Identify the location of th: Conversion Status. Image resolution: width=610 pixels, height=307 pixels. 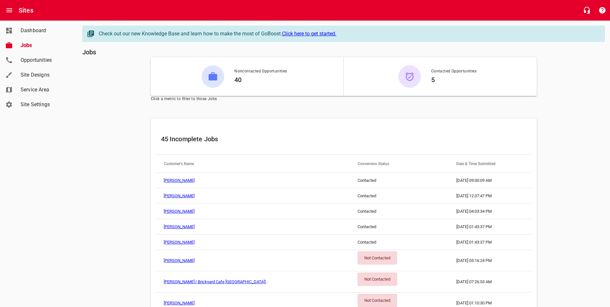
(399, 164).